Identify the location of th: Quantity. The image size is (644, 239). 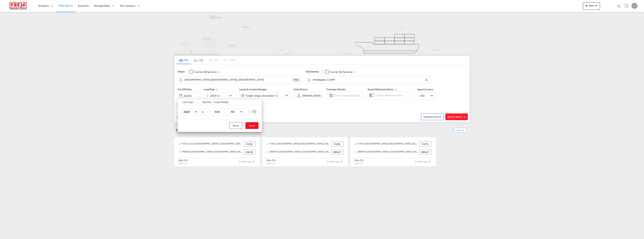
(206, 102).